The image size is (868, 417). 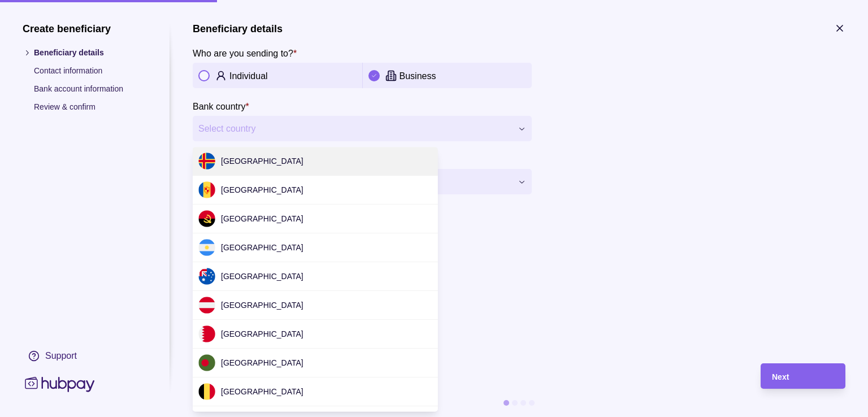 I want to click on img: bh, so click(x=207, y=334).